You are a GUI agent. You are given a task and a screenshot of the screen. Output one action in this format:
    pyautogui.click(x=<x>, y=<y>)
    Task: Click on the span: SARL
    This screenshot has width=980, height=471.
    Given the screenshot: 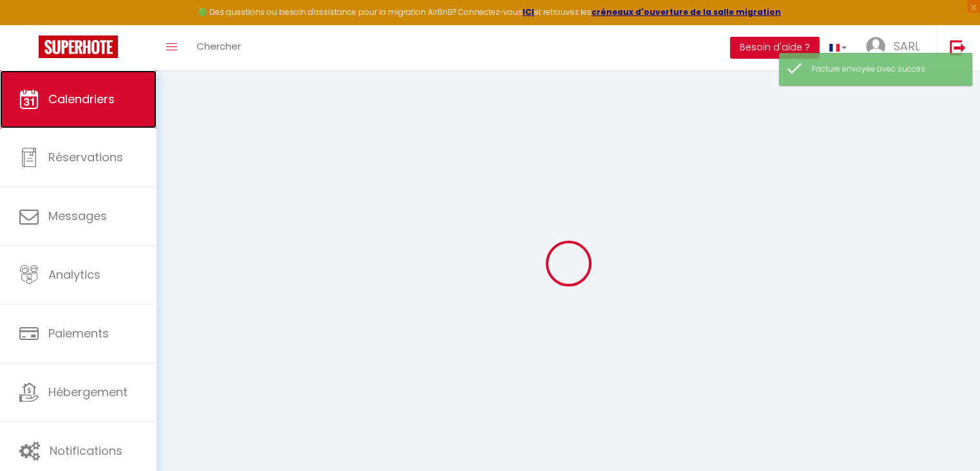 What is the action you would take?
    pyautogui.click(x=907, y=45)
    